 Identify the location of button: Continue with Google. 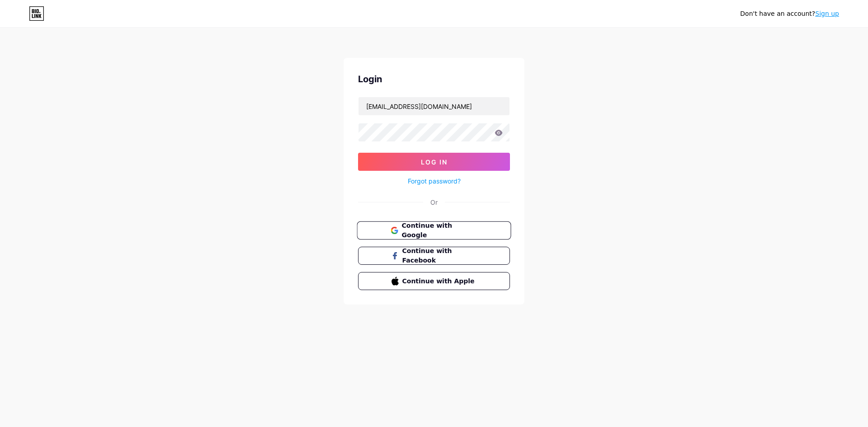
(434, 231).